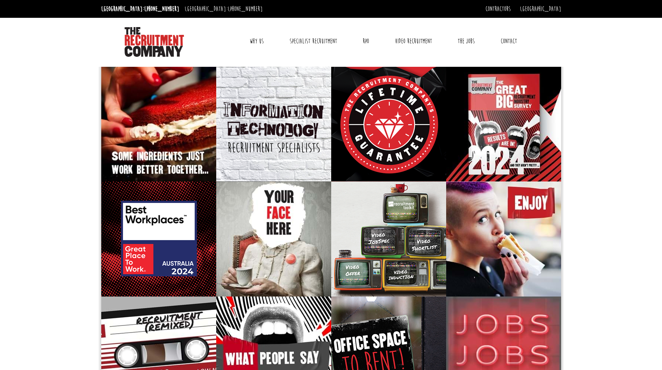 Image resolution: width=662 pixels, height=370 pixels. What do you see at coordinates (413, 41) in the screenshot?
I see `a: Video Recruitment` at bounding box center [413, 41].